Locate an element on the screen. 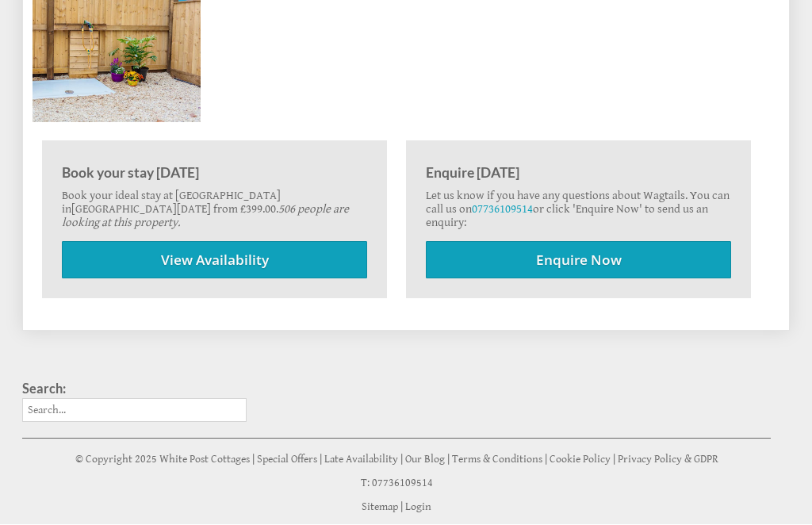  input: Search... is located at coordinates (134, 411).